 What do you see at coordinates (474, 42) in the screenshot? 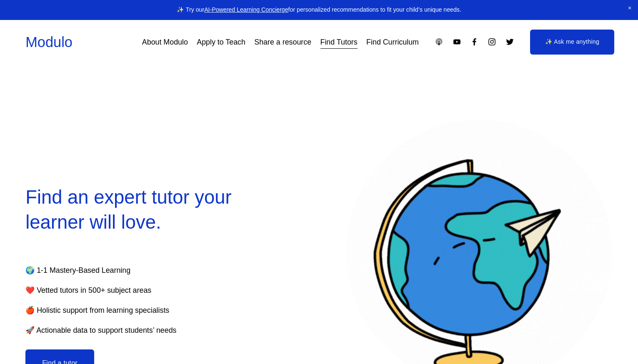
I see `a: Facebook` at bounding box center [474, 42].